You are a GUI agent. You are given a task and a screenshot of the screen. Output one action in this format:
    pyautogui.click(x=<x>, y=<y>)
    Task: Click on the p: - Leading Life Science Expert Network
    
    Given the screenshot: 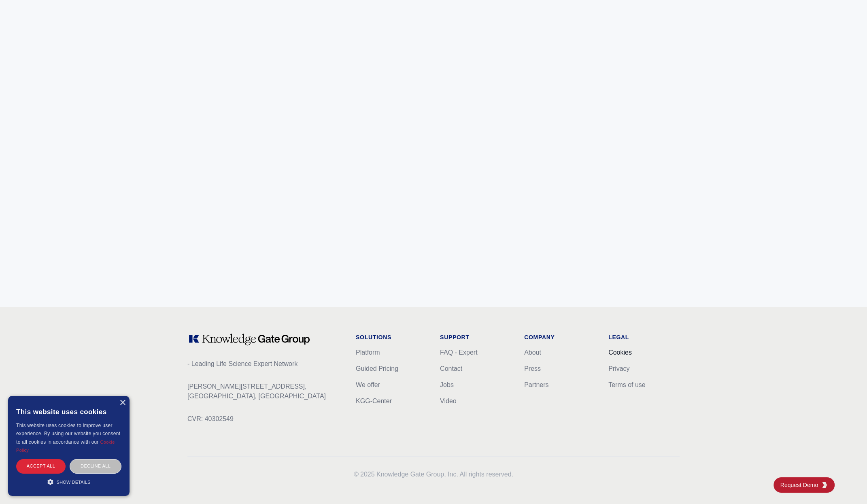 What is the action you would take?
    pyautogui.click(x=265, y=364)
    